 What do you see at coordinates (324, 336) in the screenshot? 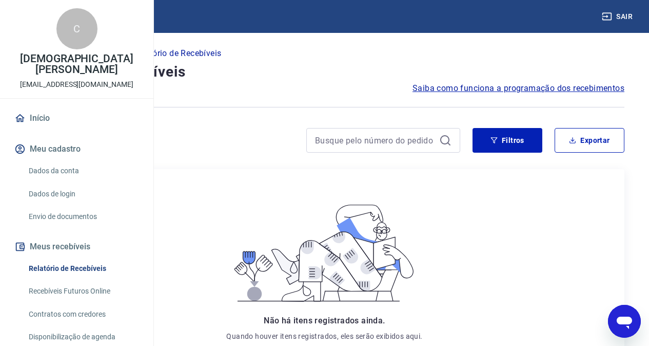
I see `p: Quando houver itens registrados, eles serão exibidos aqui.` at bounding box center [324, 336].